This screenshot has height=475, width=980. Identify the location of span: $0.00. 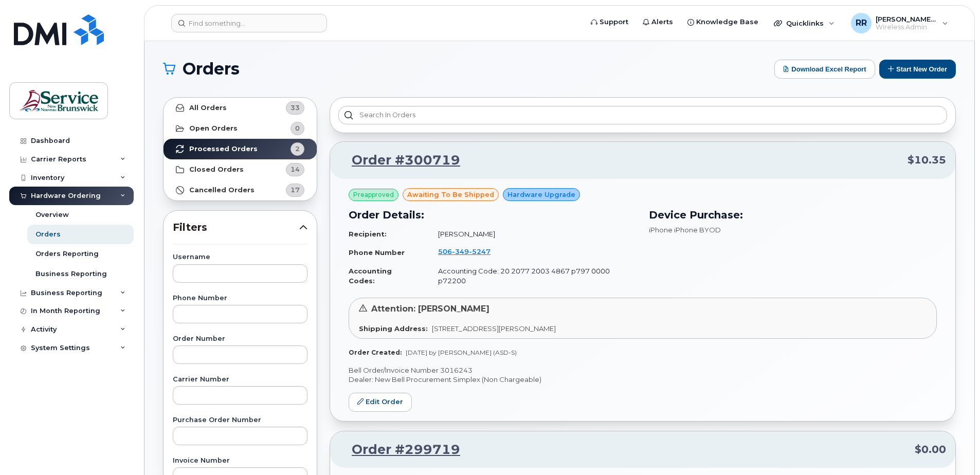
(930, 449).